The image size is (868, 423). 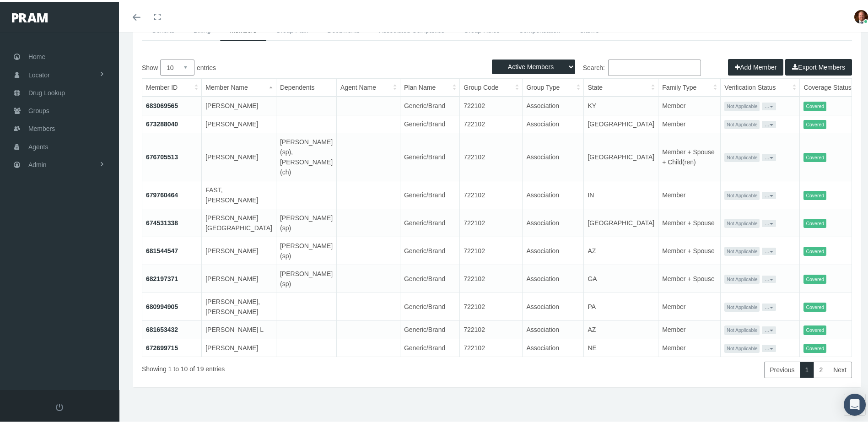 What do you see at coordinates (162, 193) in the screenshot?
I see `a: 679760464` at bounding box center [162, 193].